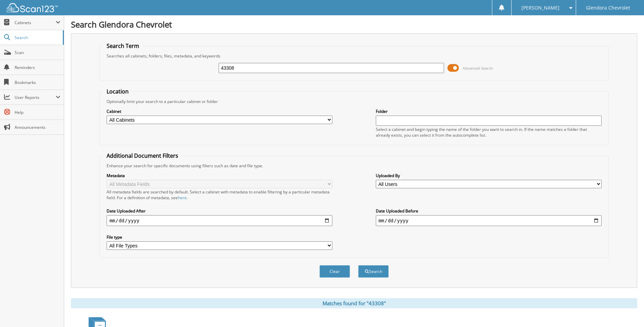  What do you see at coordinates (354, 166) in the screenshot?
I see `div: Enhance your search for specific documents using filters such as date and file type.` at bounding box center [354, 166].